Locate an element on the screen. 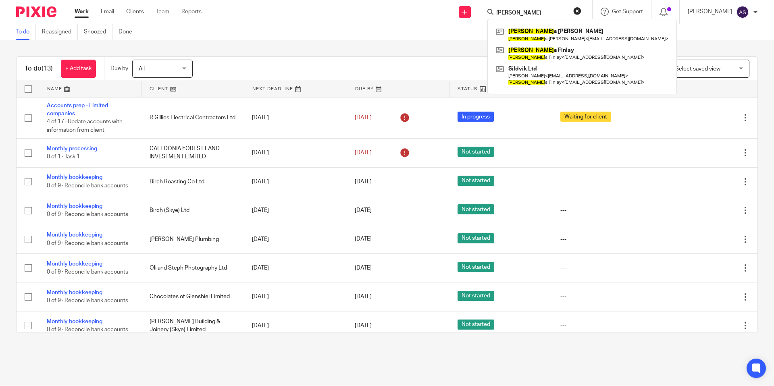  span: (13) is located at coordinates (47, 69).